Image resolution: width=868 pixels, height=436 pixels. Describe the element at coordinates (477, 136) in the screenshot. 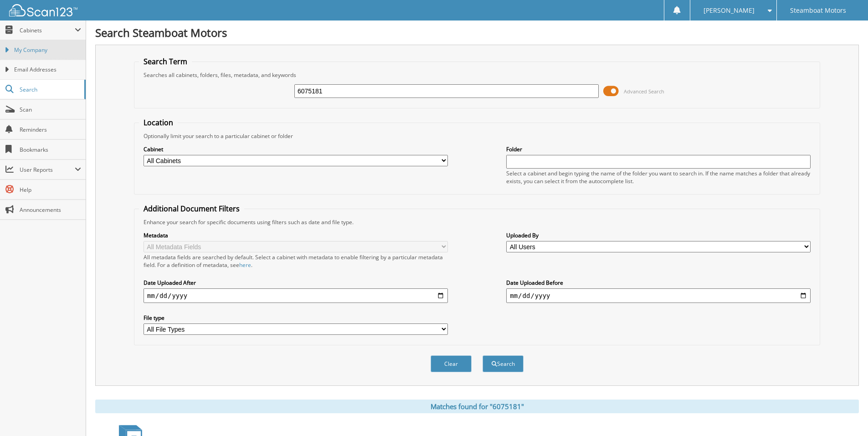

I see `div: Optionally limit your search to a particular cabinet or folder` at that location.